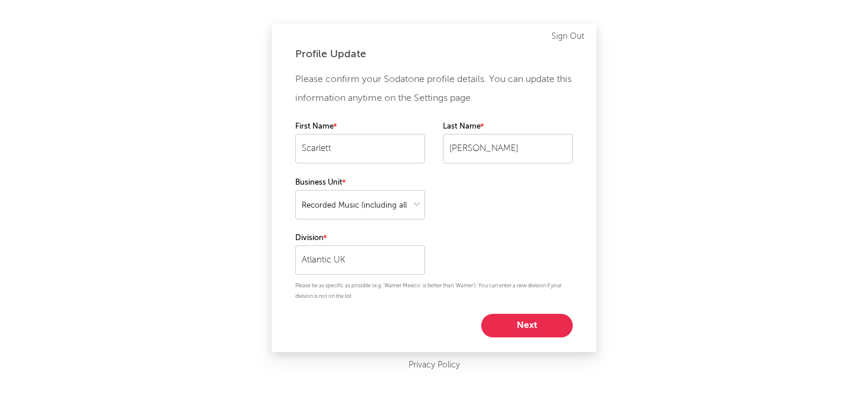 The width and height of the screenshot is (868, 420). I want to click on label: Division, so click(360, 239).